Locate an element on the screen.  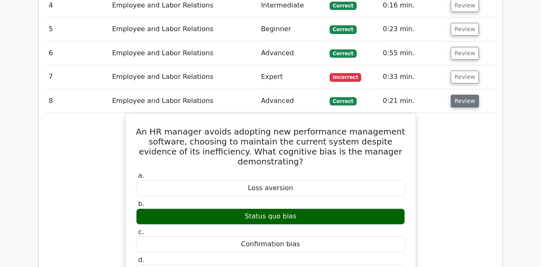
span: b. is located at coordinates (141, 204).